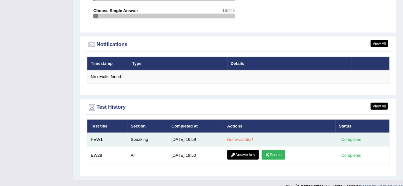  I want to click on span: /325, so click(230, 11).